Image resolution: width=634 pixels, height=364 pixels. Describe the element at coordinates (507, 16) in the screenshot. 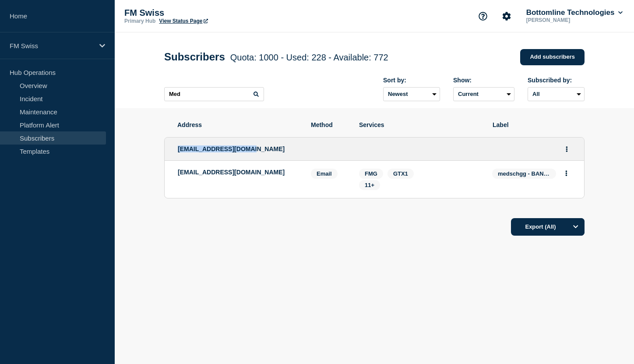

I see `button: Account settings` at that location.